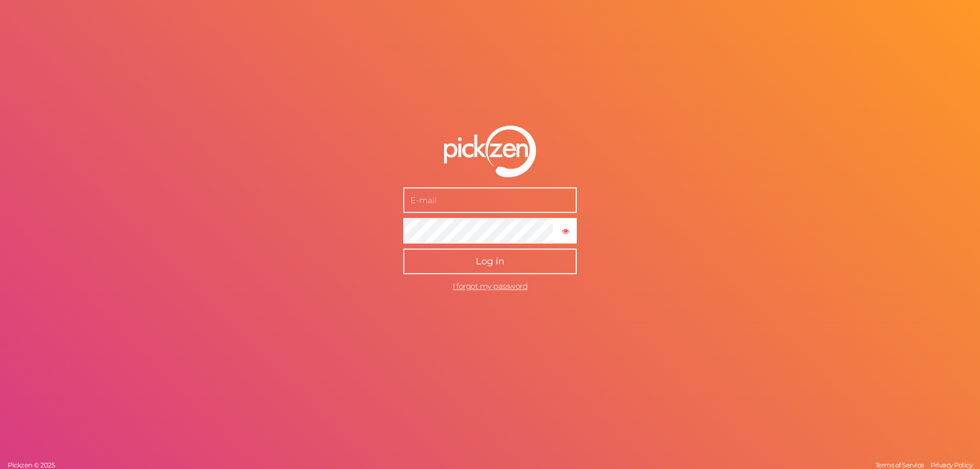 This screenshot has height=469, width=980. Describe the element at coordinates (490, 152) in the screenshot. I see `img: pz-logo-white.png` at that location.